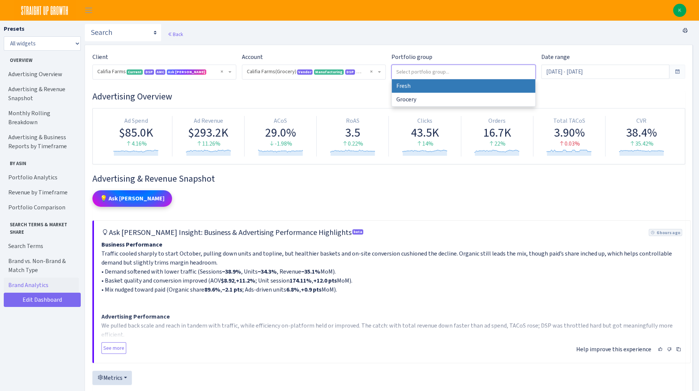 The image size is (699, 391). I want to click on span: Manufacturing, so click(329, 72).